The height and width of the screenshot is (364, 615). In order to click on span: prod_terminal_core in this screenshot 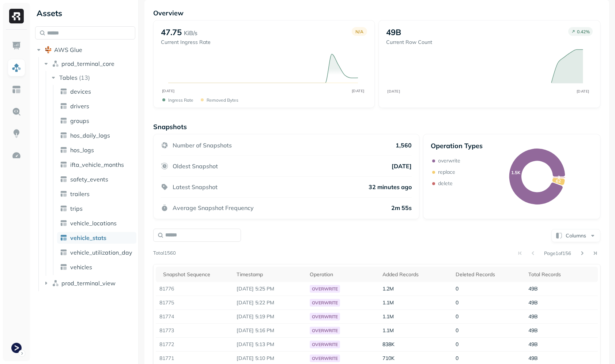, I will do `click(88, 63)`.